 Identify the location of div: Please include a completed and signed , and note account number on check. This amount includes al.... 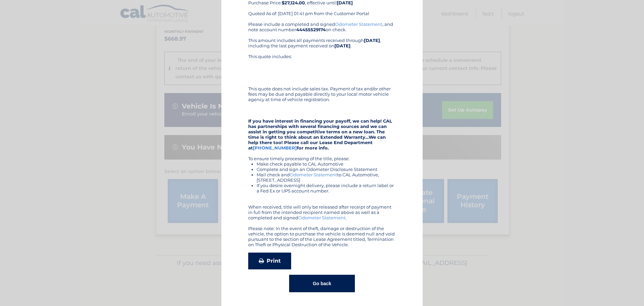
(322, 134).